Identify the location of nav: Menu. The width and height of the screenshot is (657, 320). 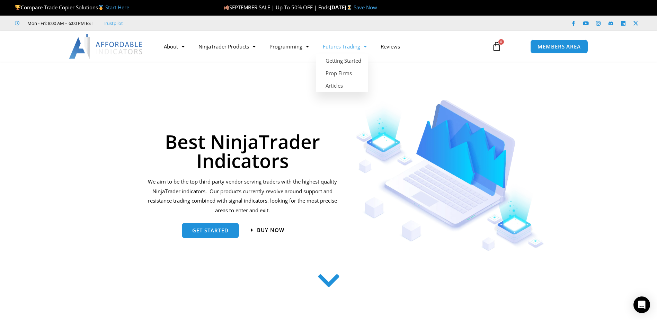
(320, 46).